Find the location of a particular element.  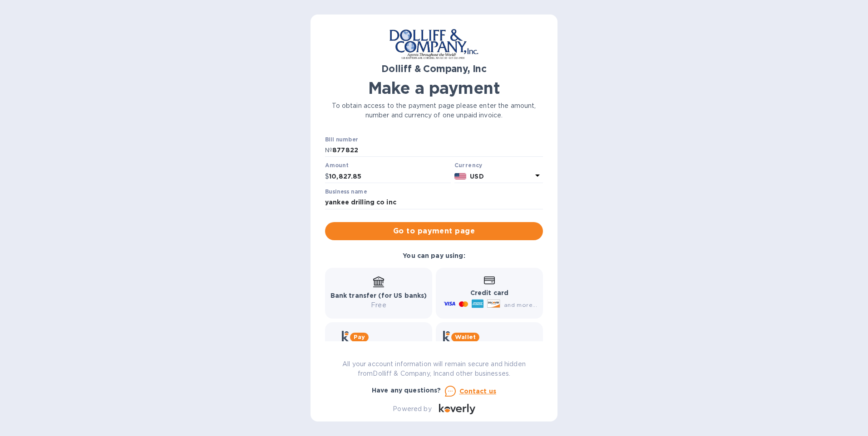

label: Business name is located at coordinates (346, 192).